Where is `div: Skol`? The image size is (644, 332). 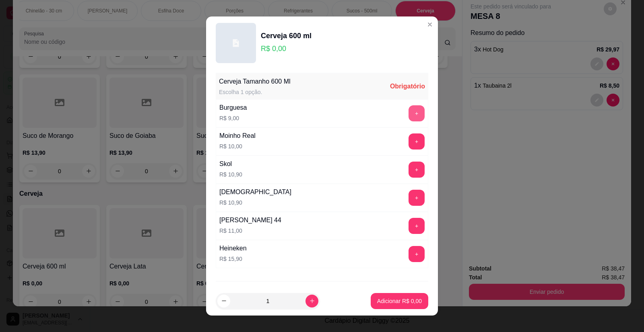
div: Skol is located at coordinates (231, 164).